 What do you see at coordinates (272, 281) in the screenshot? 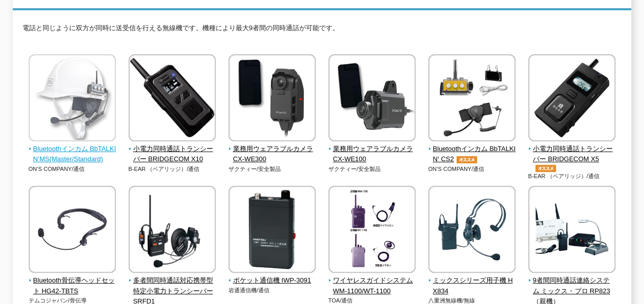
I see `span: ポケット通信機 IWP-3091` at bounding box center [272, 281].